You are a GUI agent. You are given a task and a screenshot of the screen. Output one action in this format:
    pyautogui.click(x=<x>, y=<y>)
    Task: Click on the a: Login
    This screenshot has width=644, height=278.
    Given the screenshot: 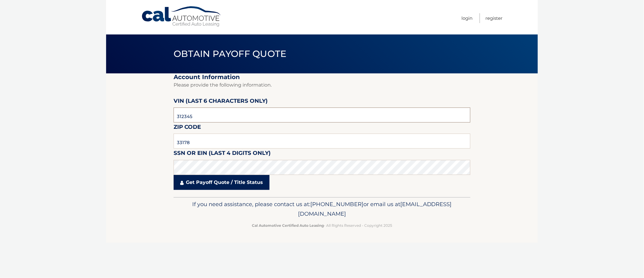 What is the action you would take?
    pyautogui.click(x=467, y=18)
    